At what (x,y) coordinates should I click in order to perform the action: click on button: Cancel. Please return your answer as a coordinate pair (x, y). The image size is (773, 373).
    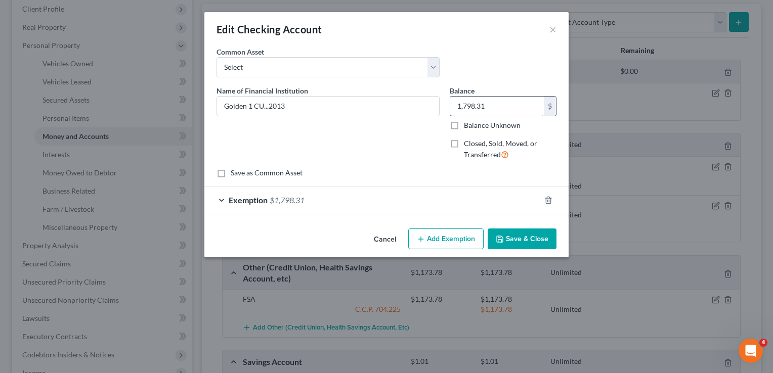
    Looking at the image, I should click on (385, 240).